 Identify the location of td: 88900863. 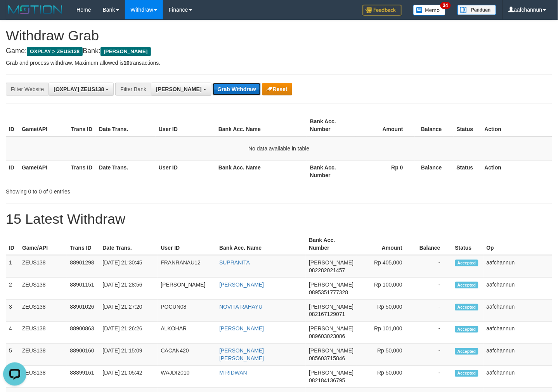
(83, 333).